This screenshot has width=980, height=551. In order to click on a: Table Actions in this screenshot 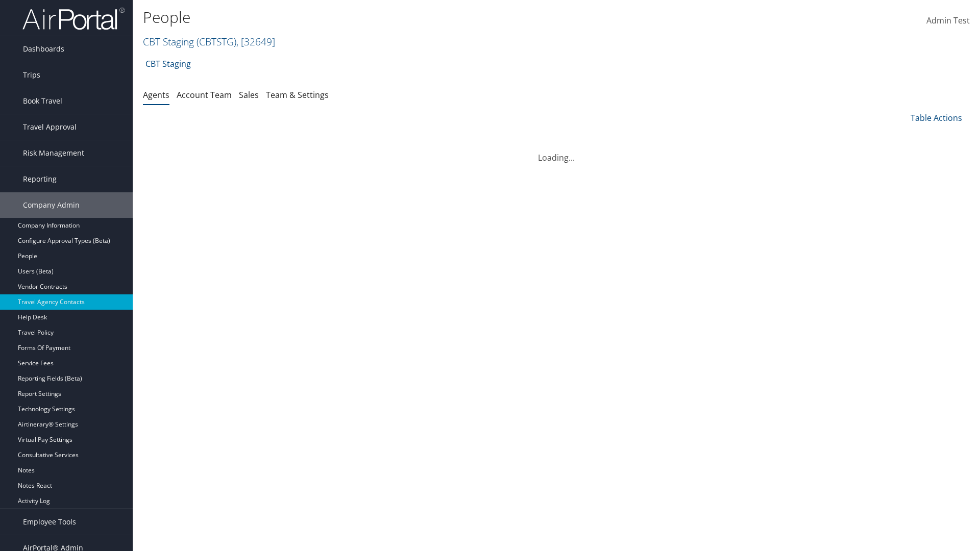, I will do `click(936, 118)`.